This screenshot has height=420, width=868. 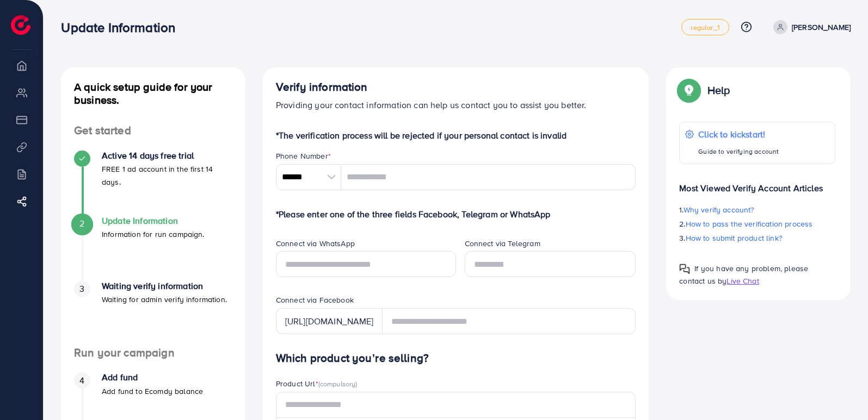 I want to click on p: Most Viewed Verify Account Articles, so click(x=757, y=183).